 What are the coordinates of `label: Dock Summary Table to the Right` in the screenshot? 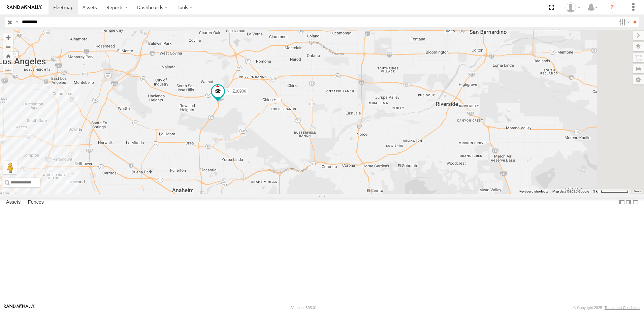 It's located at (629, 202).